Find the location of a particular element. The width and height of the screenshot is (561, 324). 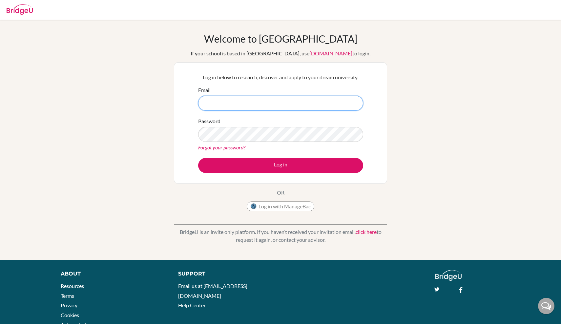

p: Log in below to research, discover and apply to your dream university. is located at coordinates (280, 77).